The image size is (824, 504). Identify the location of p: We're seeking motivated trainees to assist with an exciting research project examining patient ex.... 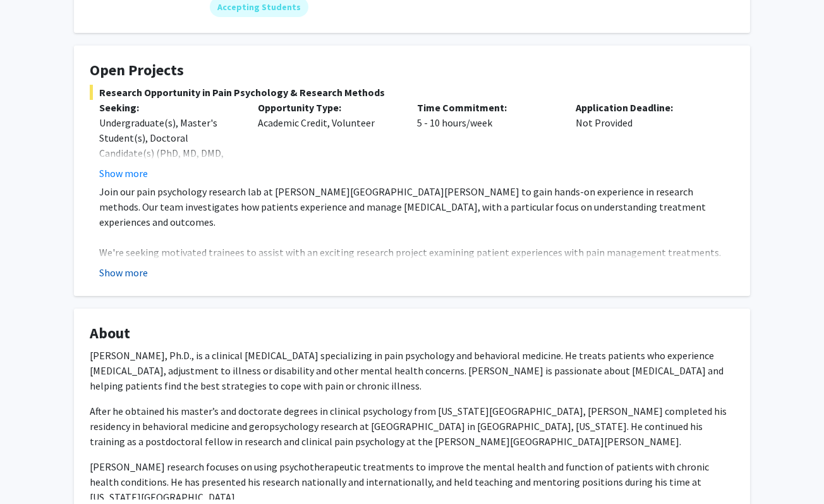
(417, 260).